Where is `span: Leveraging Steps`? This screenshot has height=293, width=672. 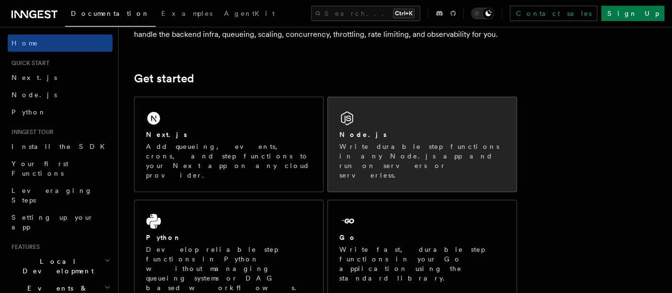 span: Leveraging Steps is located at coordinates (52, 195).